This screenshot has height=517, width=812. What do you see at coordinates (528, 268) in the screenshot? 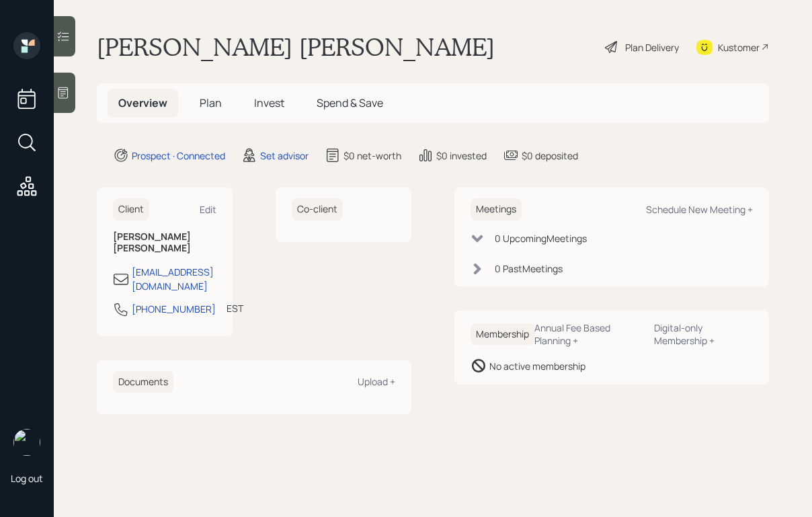
I see `div: 0 Past Meeting s` at bounding box center [528, 268].